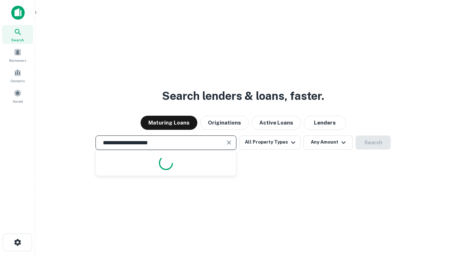 The width and height of the screenshot is (451, 254). What do you see at coordinates (243, 96) in the screenshot?
I see `h3: Search lenders & loans, faster.` at bounding box center [243, 96].